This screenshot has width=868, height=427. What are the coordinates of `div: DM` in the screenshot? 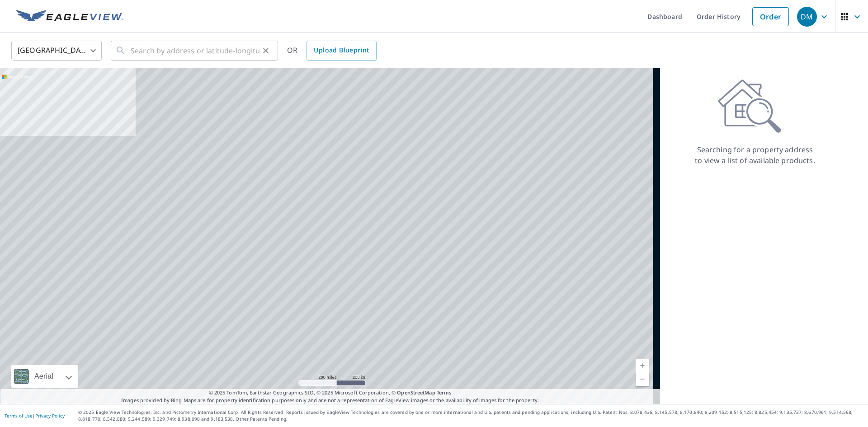 It's located at (807, 17).